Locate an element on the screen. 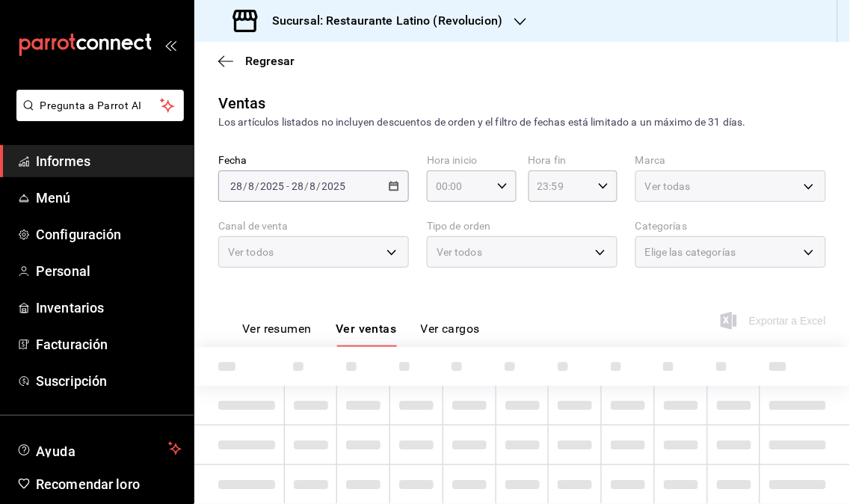 Image resolution: width=850 pixels, height=504 pixels. font: Facturación is located at coordinates (72, 343).